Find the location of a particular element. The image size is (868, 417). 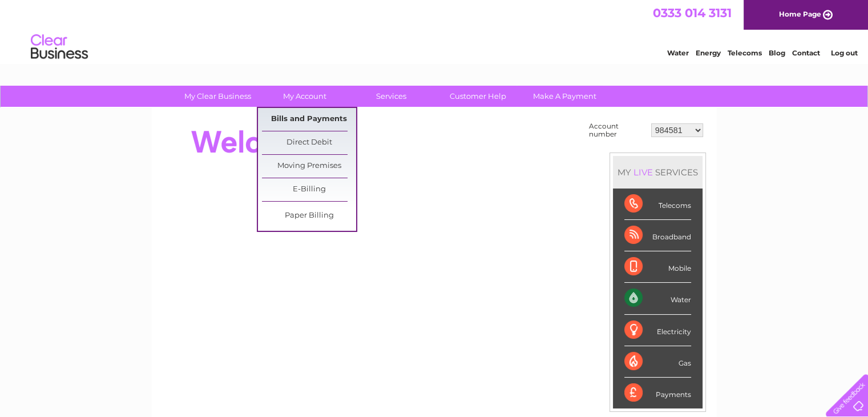

a: Make A Payment is located at coordinates (565, 96).